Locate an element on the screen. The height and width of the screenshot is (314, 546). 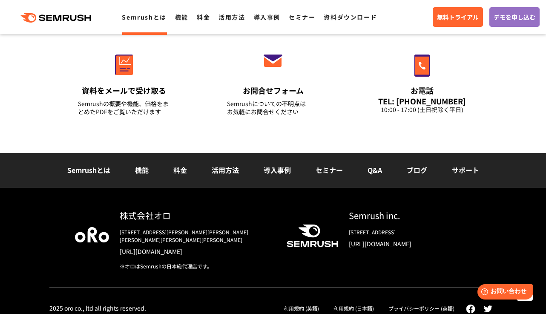
img: twitter is located at coordinates (489, 309).